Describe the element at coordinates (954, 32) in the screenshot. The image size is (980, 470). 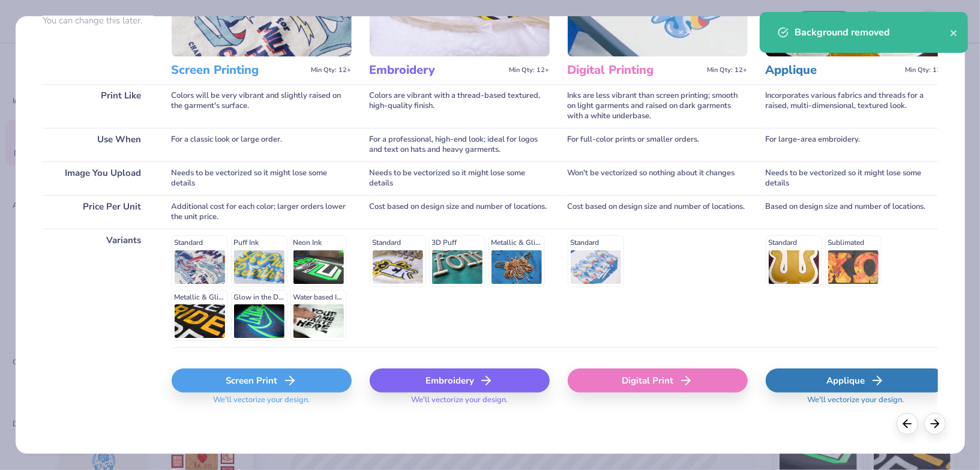
I see `button: close` at that location.